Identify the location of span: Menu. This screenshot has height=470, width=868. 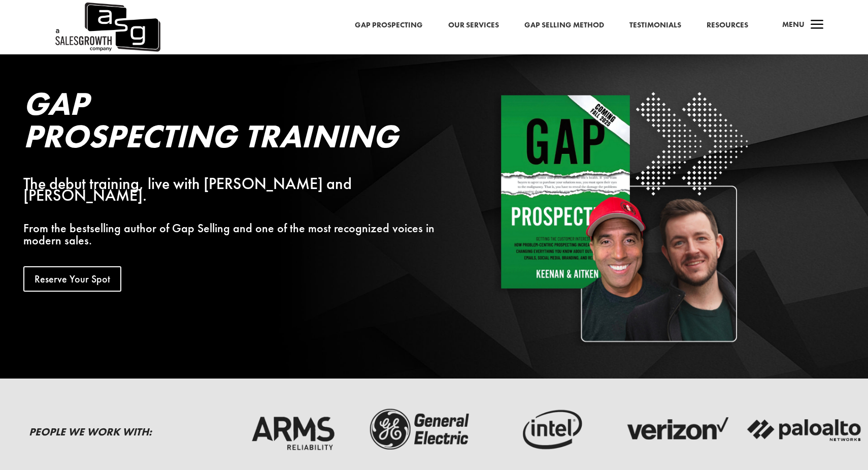
(793, 24).